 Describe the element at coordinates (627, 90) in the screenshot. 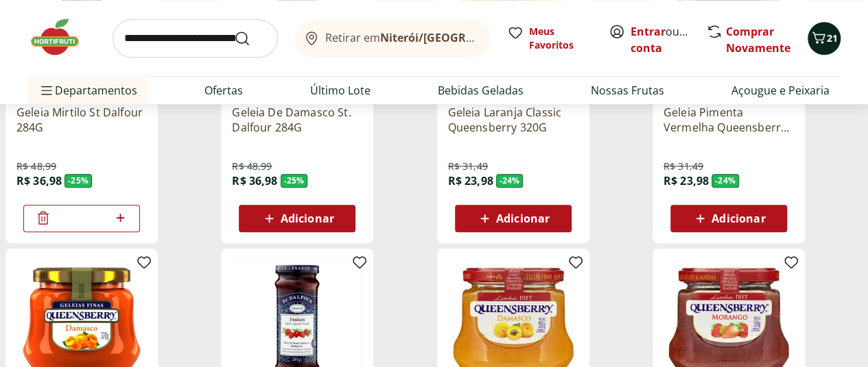

I see `a: Nossas Frutas` at that location.